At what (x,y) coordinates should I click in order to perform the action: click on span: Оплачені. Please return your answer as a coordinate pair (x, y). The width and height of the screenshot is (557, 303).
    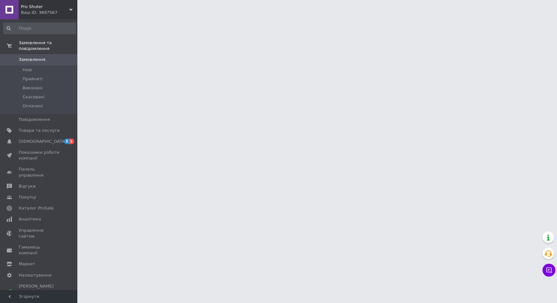
    Looking at the image, I should click on (33, 106).